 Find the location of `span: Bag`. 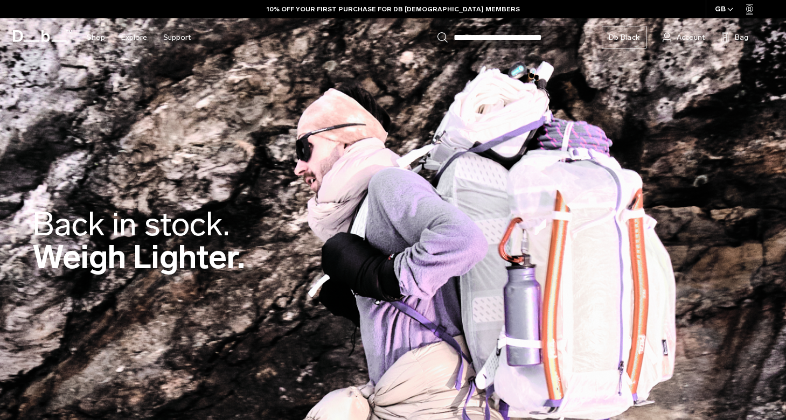

span: Bag is located at coordinates (741, 37).